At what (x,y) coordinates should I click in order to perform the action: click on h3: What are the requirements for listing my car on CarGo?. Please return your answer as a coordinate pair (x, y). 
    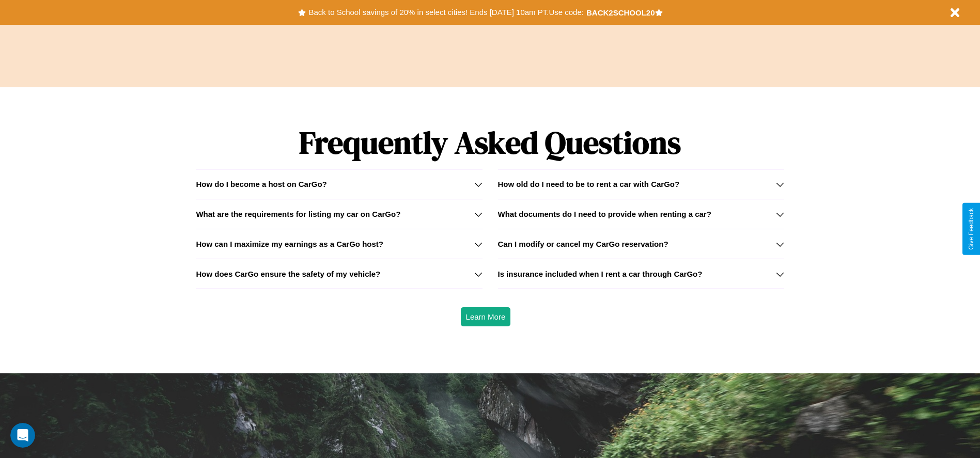
    Looking at the image, I should click on (298, 214).